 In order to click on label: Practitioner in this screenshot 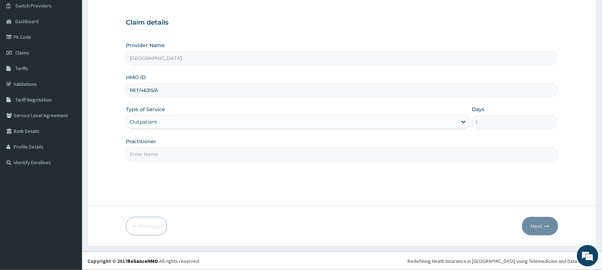, I will do `click(141, 142)`.